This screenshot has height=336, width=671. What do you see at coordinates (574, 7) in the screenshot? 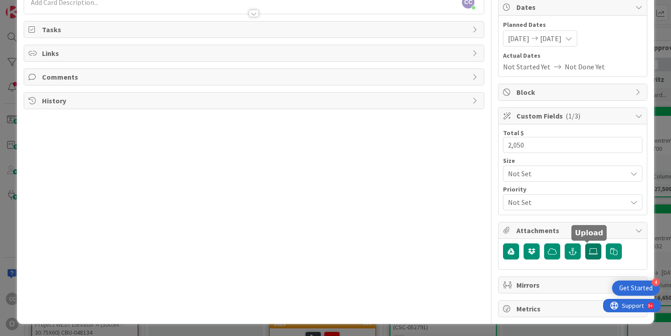
I see `span: Dates` at bounding box center [574, 7].